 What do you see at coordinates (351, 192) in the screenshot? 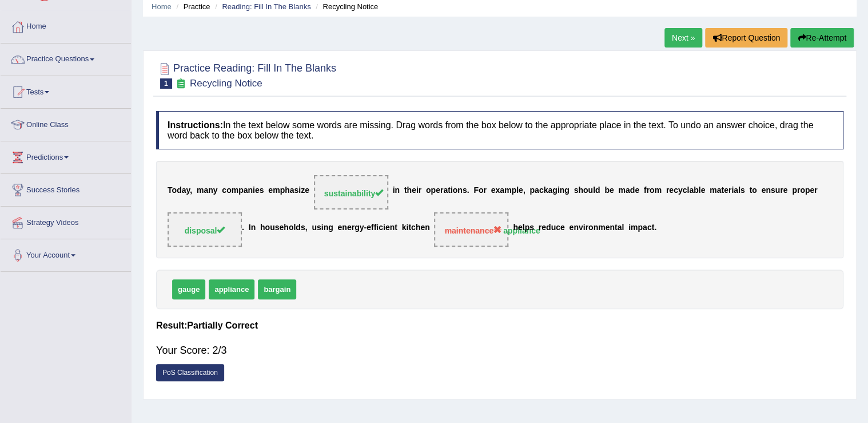
I see `span: Drop target` at bounding box center [351, 192].